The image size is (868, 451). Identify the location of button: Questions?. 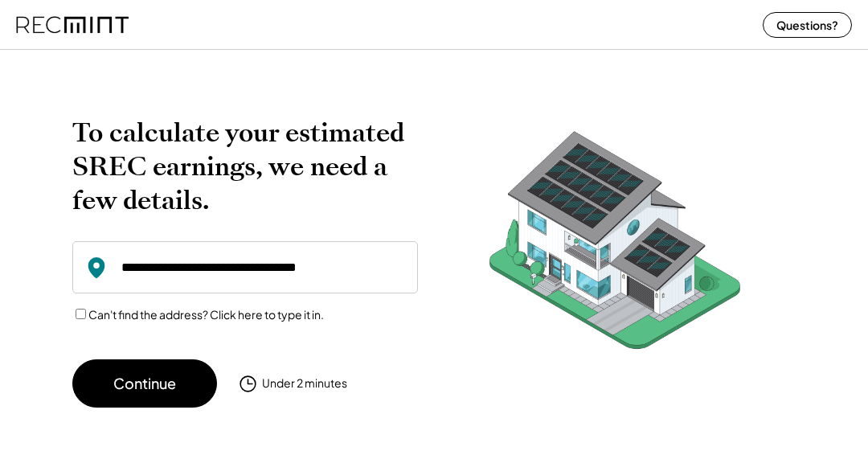
(807, 25).